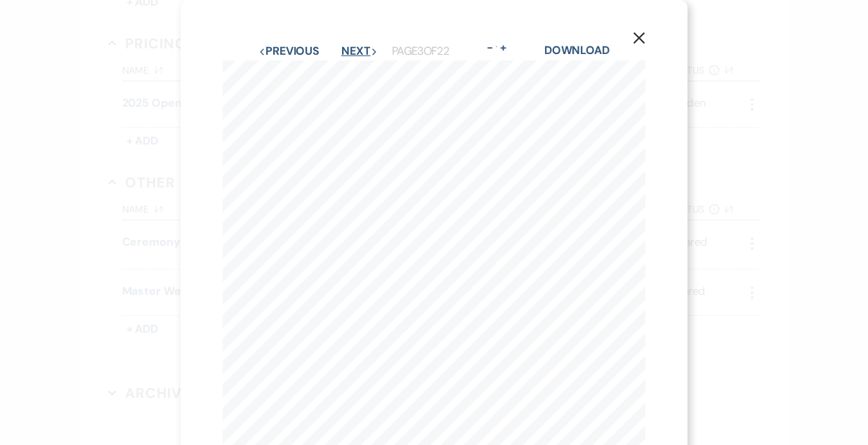 This screenshot has height=445, width=868. Describe the element at coordinates (420, 51) in the screenshot. I see `p: Page 3 of 22` at that location.